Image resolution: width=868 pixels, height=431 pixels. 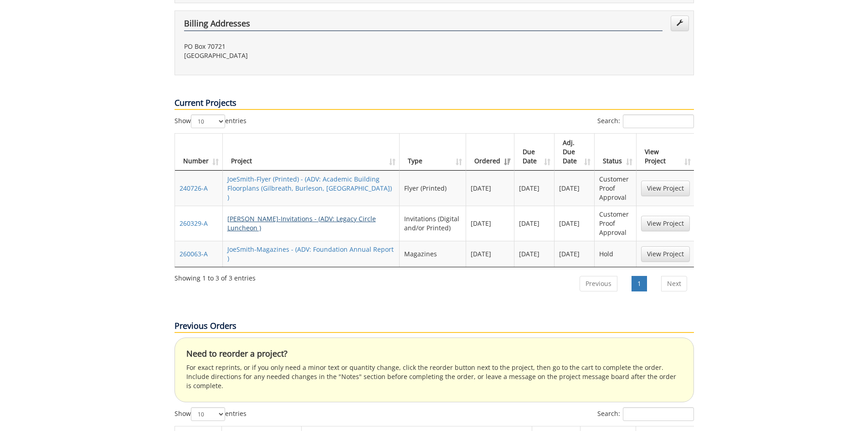 I want to click on th: Type: activate to sort column ascending, so click(x=433, y=152).